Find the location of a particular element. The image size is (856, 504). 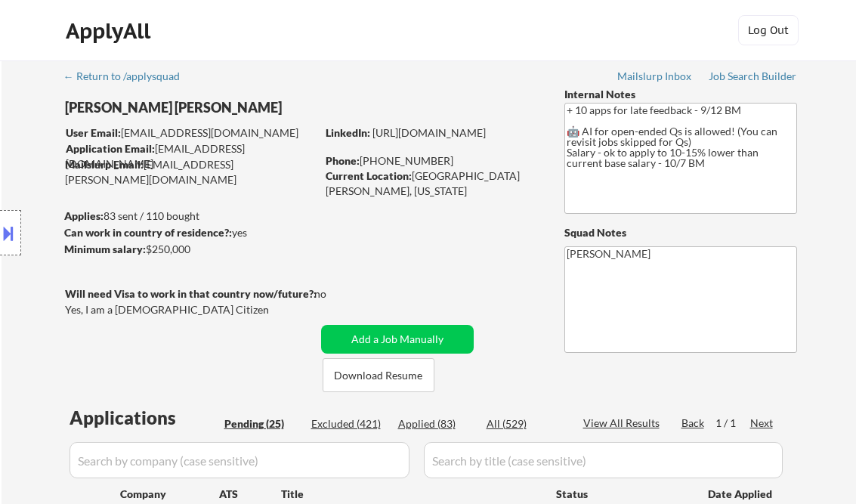

div: Title is located at coordinates (411, 494).